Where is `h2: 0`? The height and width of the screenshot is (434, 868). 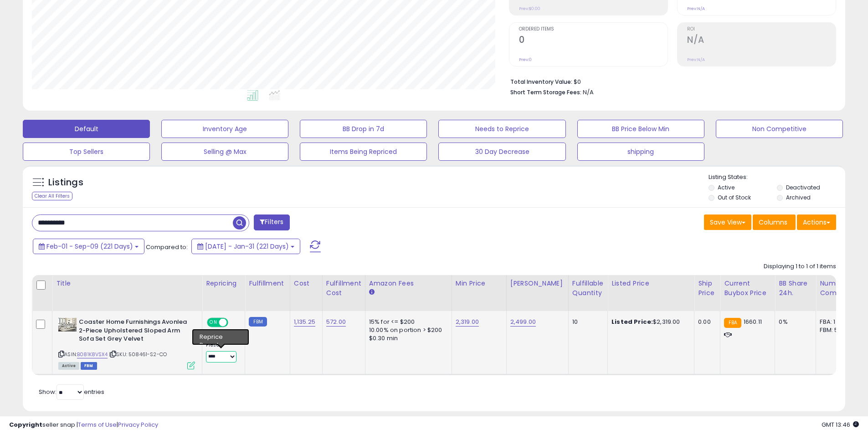 h2: 0 is located at coordinates (593, 40).